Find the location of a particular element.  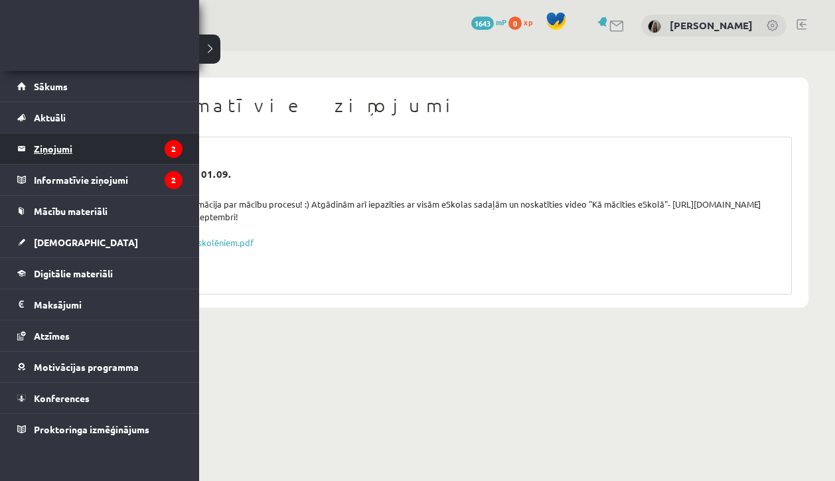

a: Digitālie materiāli is located at coordinates (100, 274).